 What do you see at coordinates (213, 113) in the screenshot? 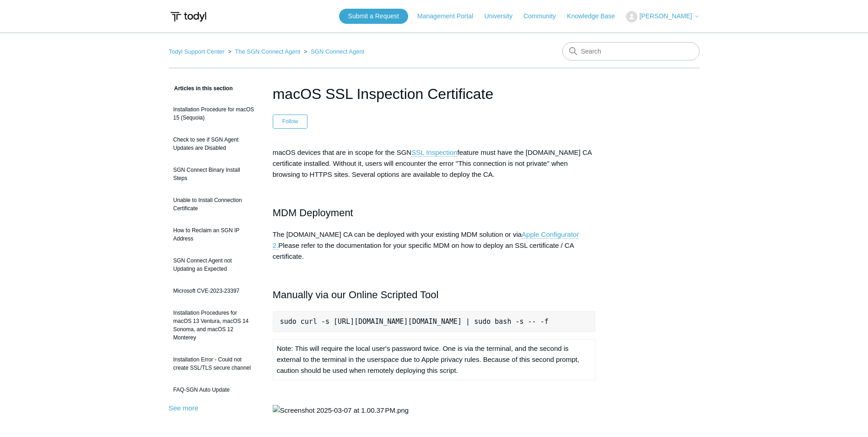
I see `a: Installation Procedure for macOS 15 (Sequoia)` at bounding box center [213, 113].